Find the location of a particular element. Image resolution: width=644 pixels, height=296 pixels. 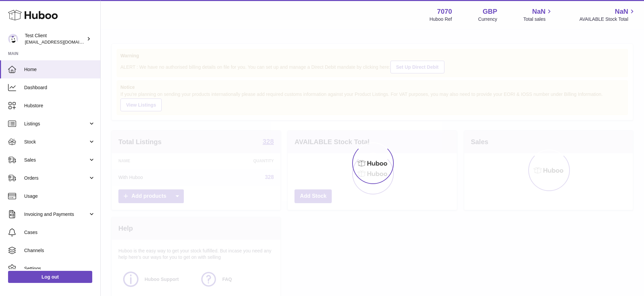

img: QATestClientTwo@hubboo.co.uk is located at coordinates (13, 39).